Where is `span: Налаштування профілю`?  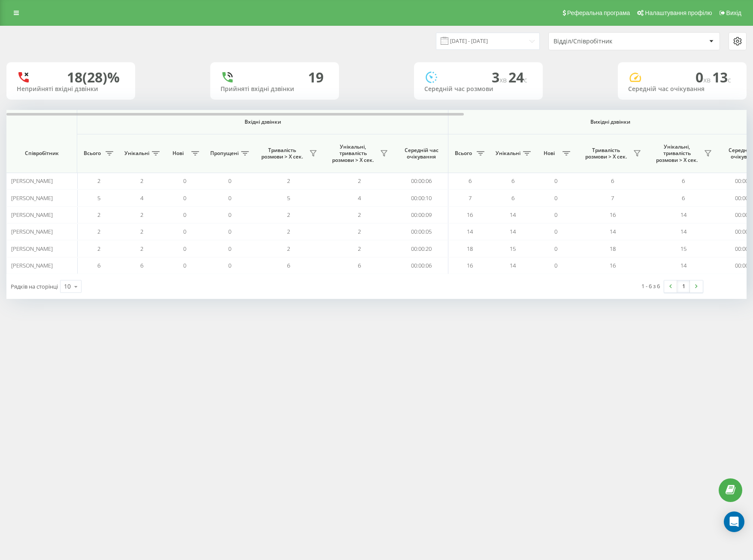 span: Налаштування профілю is located at coordinates (678, 13).